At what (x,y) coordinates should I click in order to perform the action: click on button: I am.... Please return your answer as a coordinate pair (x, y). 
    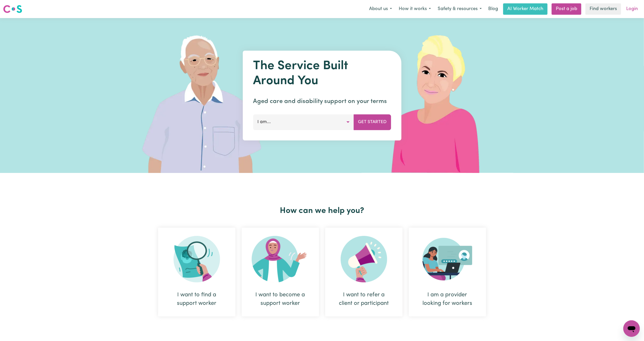
    Looking at the image, I should click on (303, 122).